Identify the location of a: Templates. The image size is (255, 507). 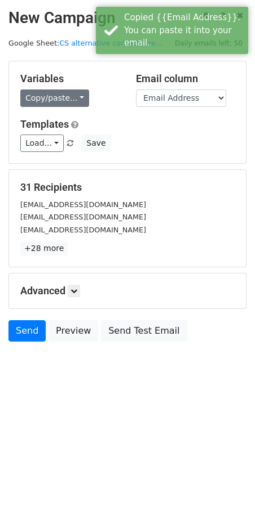
(44, 124).